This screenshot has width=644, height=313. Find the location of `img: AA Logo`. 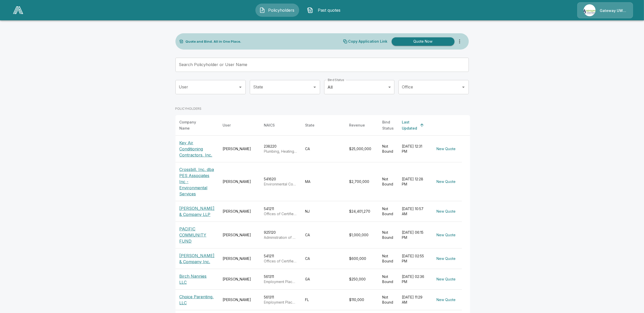

img: AA Logo is located at coordinates (18, 10).